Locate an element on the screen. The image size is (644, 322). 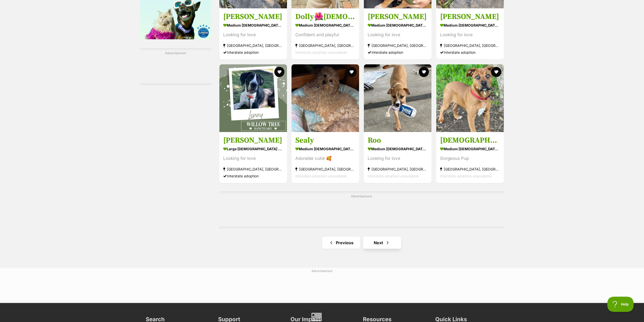
nav: Pagination is located at coordinates (361, 243).